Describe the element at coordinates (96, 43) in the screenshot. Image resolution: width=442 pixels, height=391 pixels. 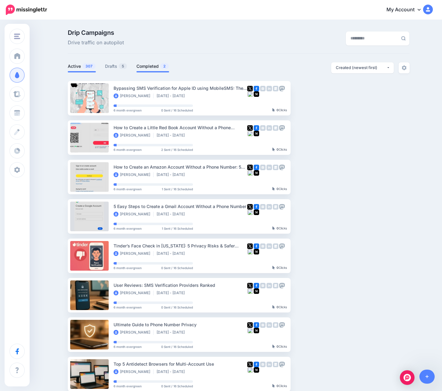
I see `span: Drive traffic on autopilot` at that location.